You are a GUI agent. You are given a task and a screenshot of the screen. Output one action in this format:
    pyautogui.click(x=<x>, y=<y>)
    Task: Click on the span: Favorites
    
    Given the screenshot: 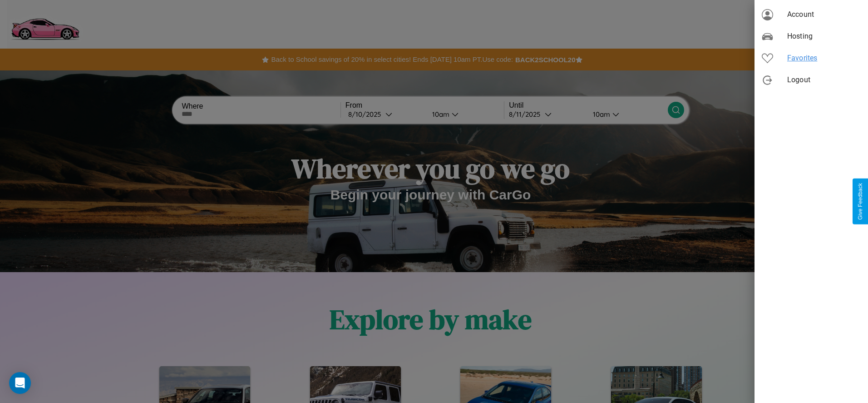 What is the action you would take?
    pyautogui.click(x=824, y=58)
    